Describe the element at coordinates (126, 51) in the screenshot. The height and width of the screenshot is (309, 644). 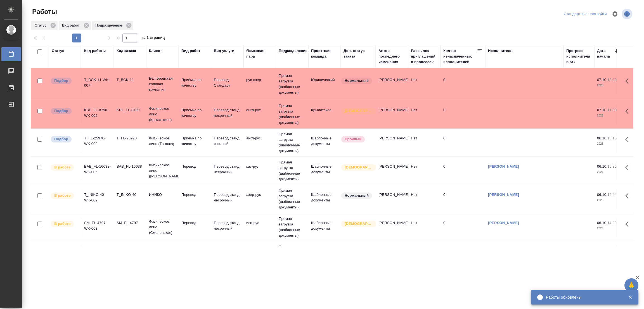
I see `div: Код заказа` at that location.